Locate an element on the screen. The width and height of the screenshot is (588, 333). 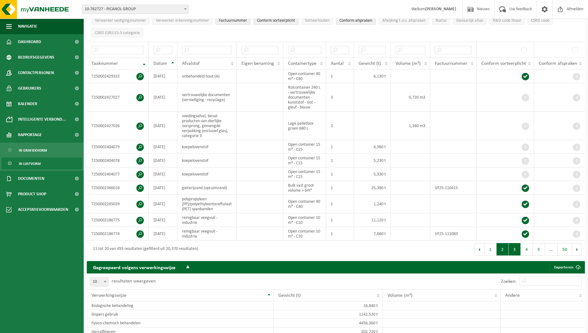
td: T250002186774 is located at coordinates (118, 234).